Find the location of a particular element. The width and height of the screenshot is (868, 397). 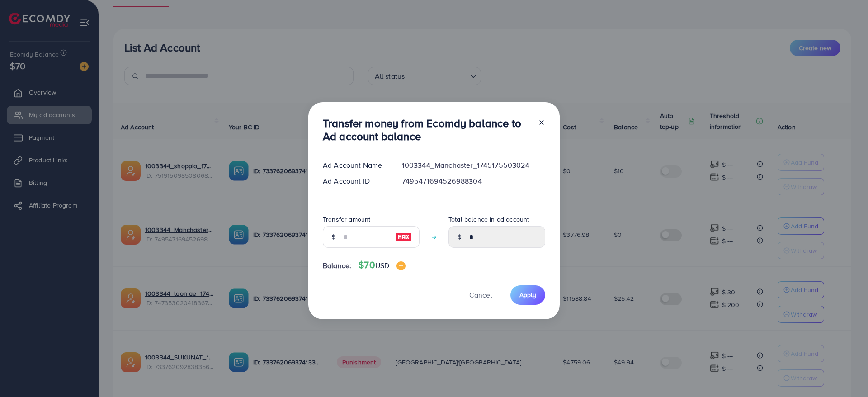

span: Balance: is located at coordinates (337, 266).